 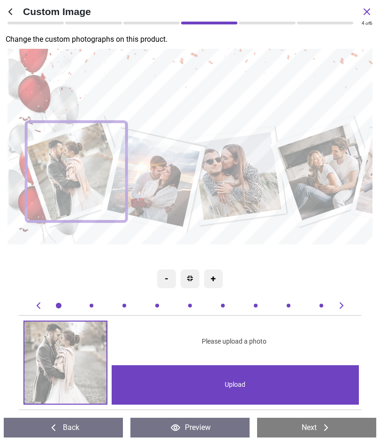 I want to click on p: Change the custom photographs on this product., so click(x=193, y=39).